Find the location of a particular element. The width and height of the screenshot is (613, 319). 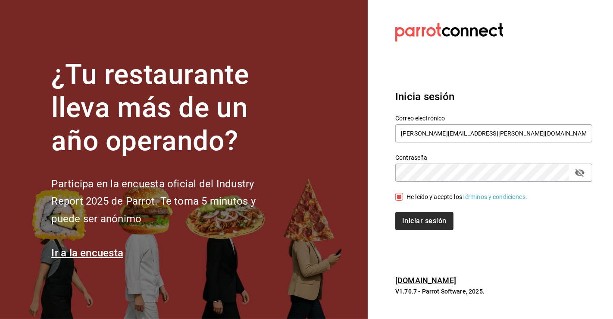

h2: Participa en la encuesta oficial del Industry Report 2025 de Parrot. Te toma 5 minutos y puede se... is located at coordinates (168, 201).